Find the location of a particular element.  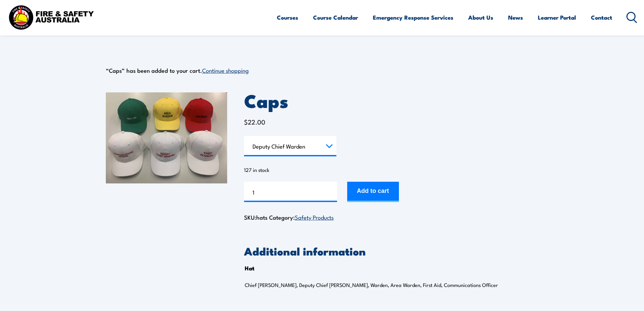

a: Learner Portal is located at coordinates (557, 17).